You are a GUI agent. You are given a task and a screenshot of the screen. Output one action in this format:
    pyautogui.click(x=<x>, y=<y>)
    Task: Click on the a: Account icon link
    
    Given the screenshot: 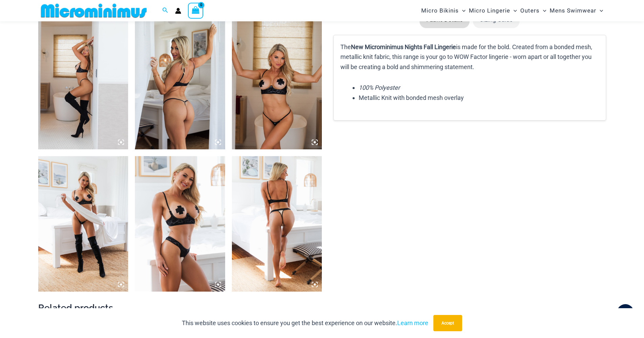 What is the action you would take?
    pyautogui.click(x=178, y=11)
    